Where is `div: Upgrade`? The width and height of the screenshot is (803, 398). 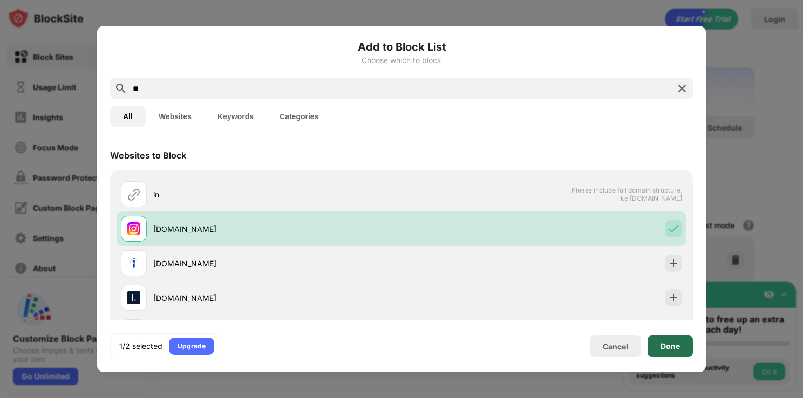
div: Upgrade is located at coordinates (191, 346).